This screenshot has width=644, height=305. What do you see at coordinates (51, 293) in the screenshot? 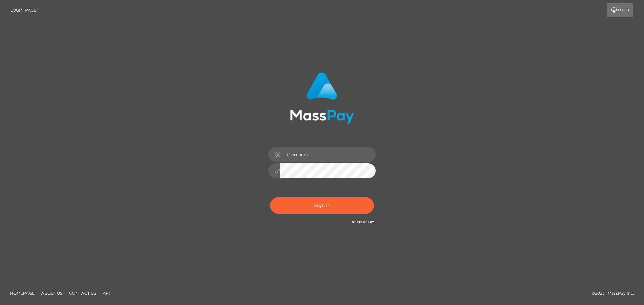
I see `a: About Us` at bounding box center [51, 293].